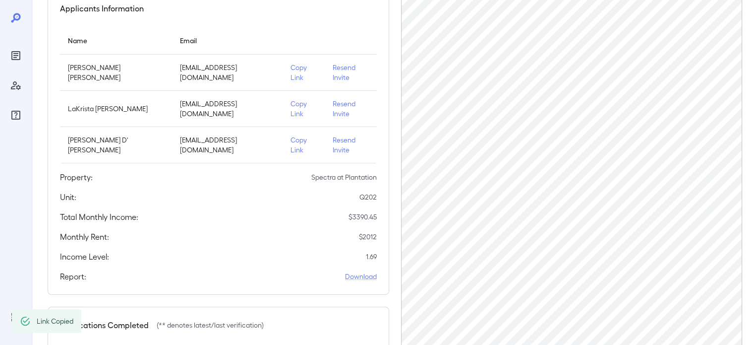  Describe the element at coordinates (55, 321) in the screenshot. I see `div: Link Copied` at that location.